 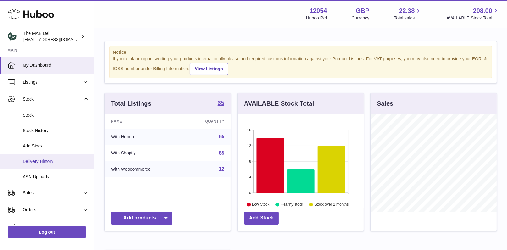 I want to click on a: Add Stock, so click(x=261, y=218).